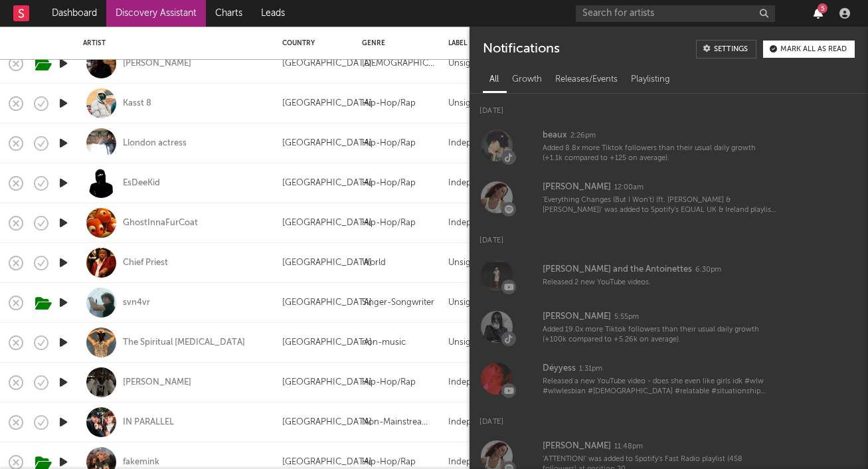 Image resolution: width=868 pixels, height=469 pixels. Describe the element at coordinates (145, 263) in the screenshot. I see `a: Chief Priest` at that location.